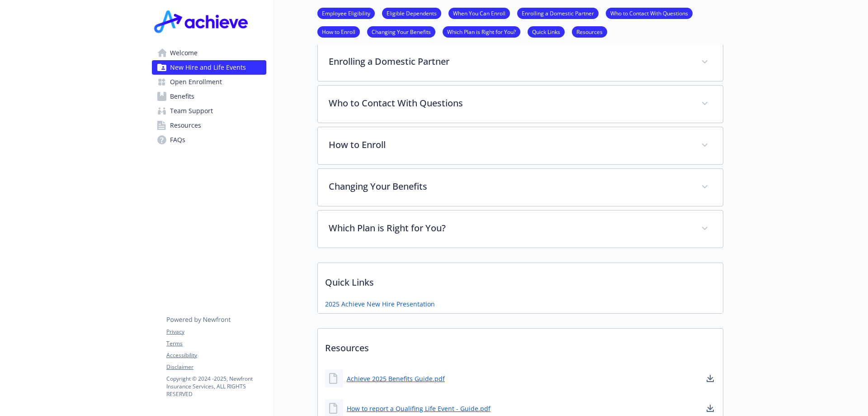  What do you see at coordinates (216, 367) in the screenshot?
I see `a: Disclaimer` at bounding box center [216, 367].